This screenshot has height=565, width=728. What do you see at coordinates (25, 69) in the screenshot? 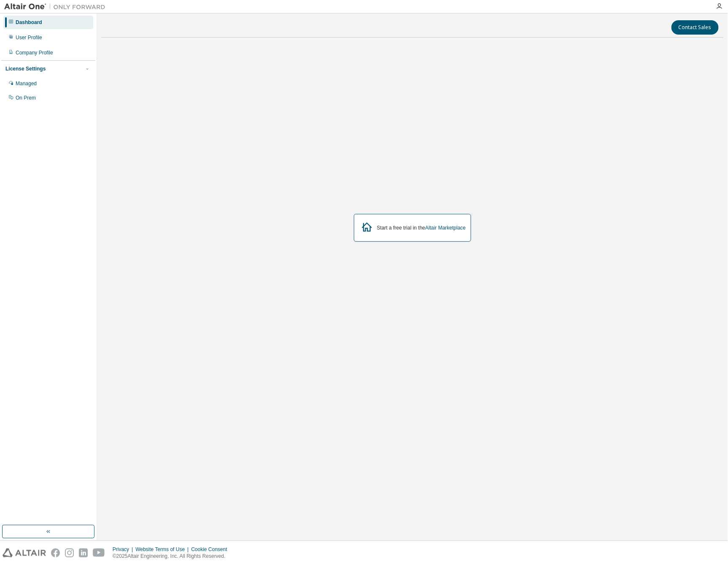
I see `div: License Settings` at bounding box center [25, 69].